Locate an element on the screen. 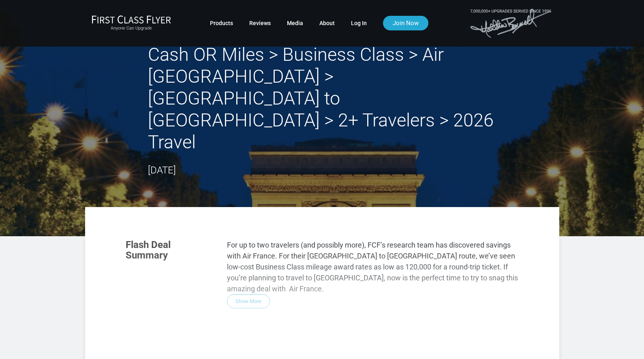 Image resolution: width=644 pixels, height=359 pixels. a: First Class FlyerAnyone Can Upgrade is located at coordinates (131, 23).